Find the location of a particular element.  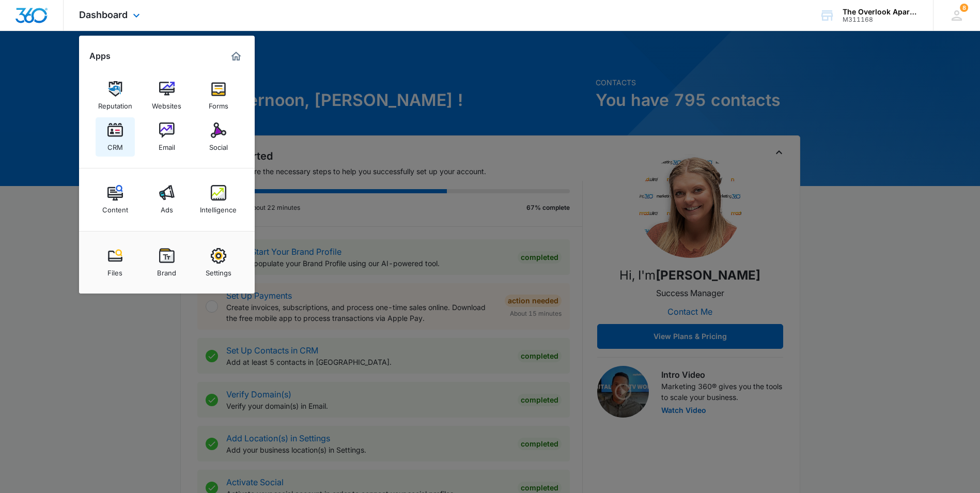

div: Ads is located at coordinates (167, 207).